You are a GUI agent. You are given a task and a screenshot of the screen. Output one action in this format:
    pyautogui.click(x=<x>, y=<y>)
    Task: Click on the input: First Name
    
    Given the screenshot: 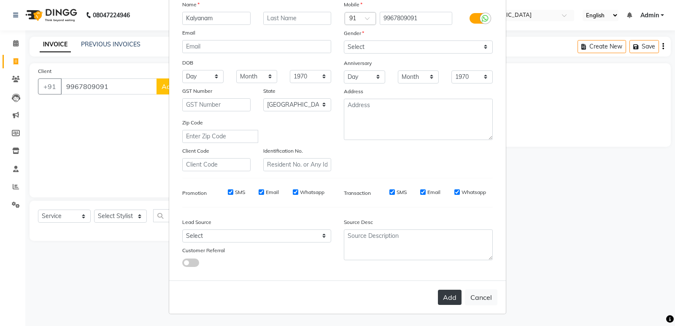 What is the action you would take?
    pyautogui.click(x=217, y=18)
    